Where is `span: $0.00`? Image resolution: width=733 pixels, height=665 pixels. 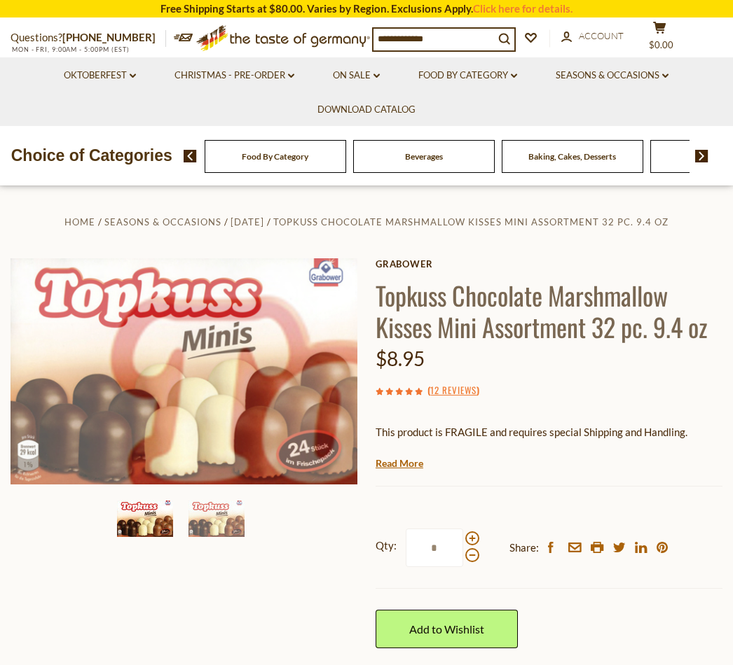
span: $0.00 is located at coordinates (661, 45).